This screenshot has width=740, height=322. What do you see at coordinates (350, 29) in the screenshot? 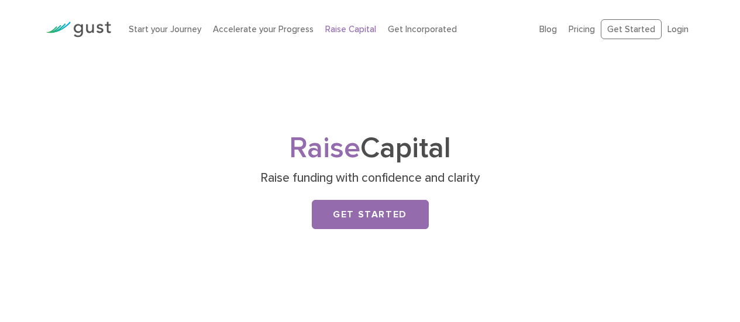
I see `a: Raise Capital` at bounding box center [350, 29].